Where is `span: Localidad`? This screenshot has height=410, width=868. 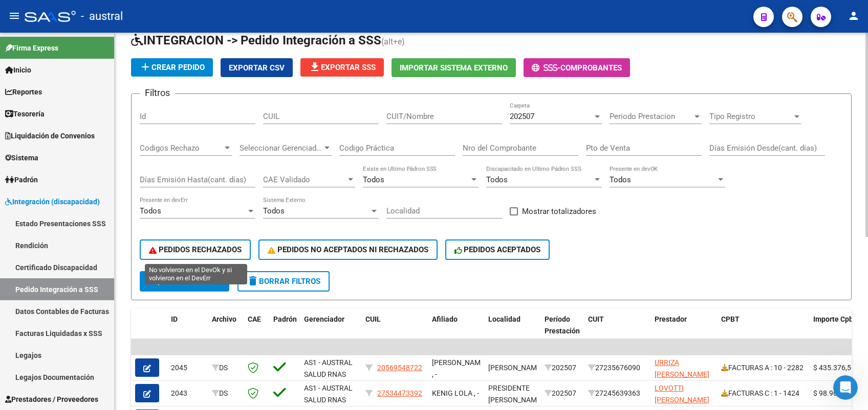
span: Localidad is located at coordinates (504, 320).